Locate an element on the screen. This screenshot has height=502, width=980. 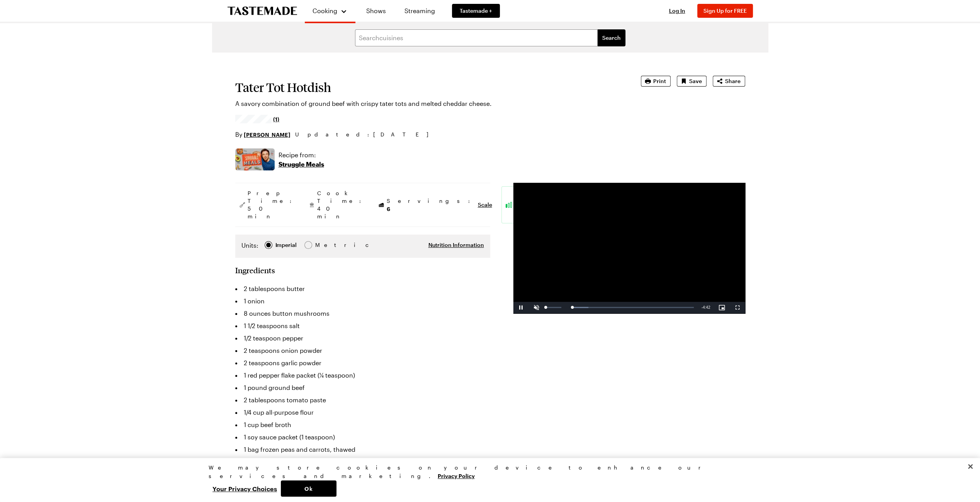
span: Scale is located at coordinates (485, 205).